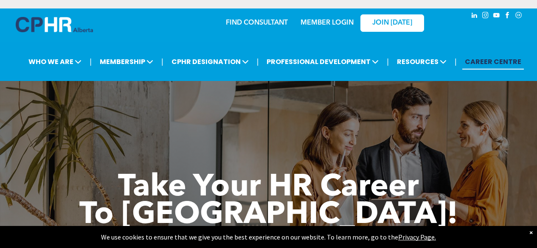 The height and width of the screenshot is (248, 537). What do you see at coordinates (497, 16) in the screenshot?
I see `a: youtube` at bounding box center [497, 16].